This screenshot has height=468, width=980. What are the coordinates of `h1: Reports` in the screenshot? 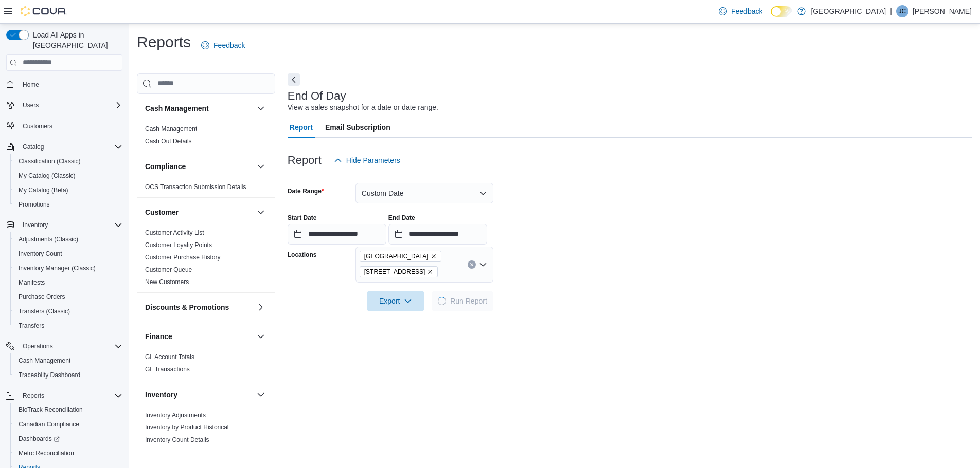 It's located at (164, 43).